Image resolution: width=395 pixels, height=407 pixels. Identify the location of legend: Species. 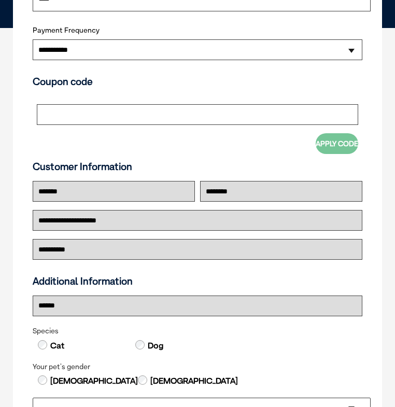
(198, 331).